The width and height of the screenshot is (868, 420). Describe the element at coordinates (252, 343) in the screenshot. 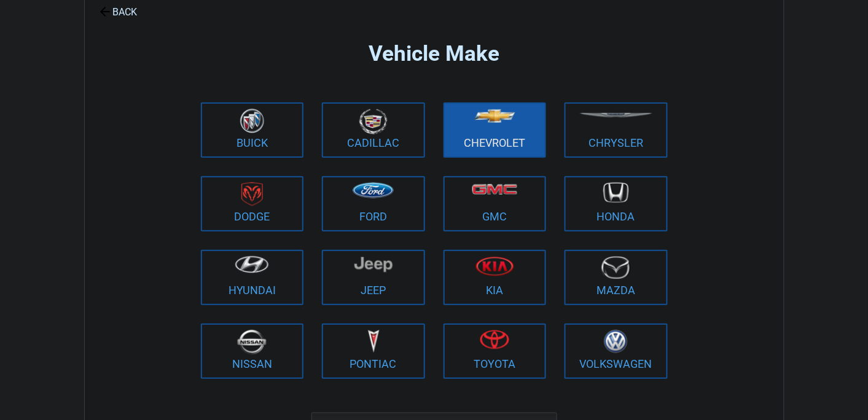

I see `img: nissan` at that location.